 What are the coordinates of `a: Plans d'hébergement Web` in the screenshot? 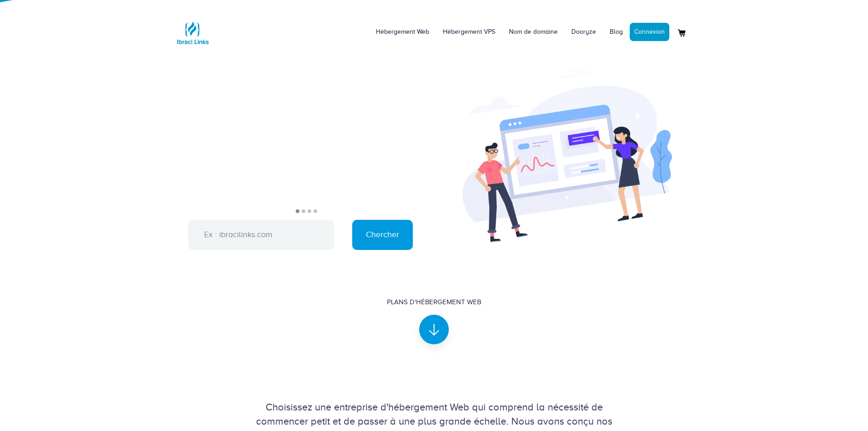 It's located at (434, 317).